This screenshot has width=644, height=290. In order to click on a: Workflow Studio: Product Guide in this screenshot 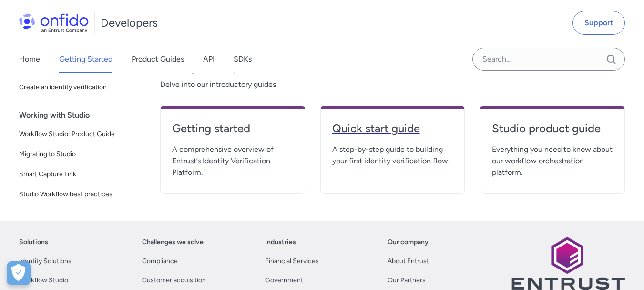, I will do `click(74, 134)`.